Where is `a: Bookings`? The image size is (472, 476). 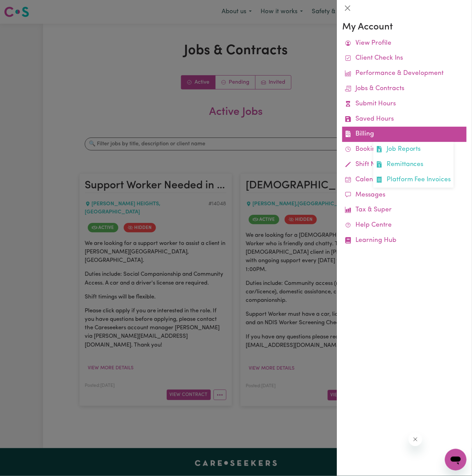 a: Bookings is located at coordinates (404, 149).